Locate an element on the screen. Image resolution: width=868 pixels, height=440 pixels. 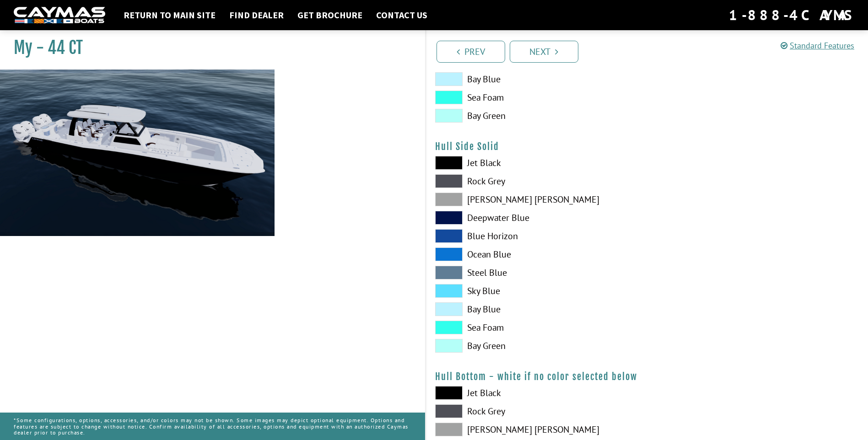
div: 1-888-4CAYMAS is located at coordinates (792, 15).